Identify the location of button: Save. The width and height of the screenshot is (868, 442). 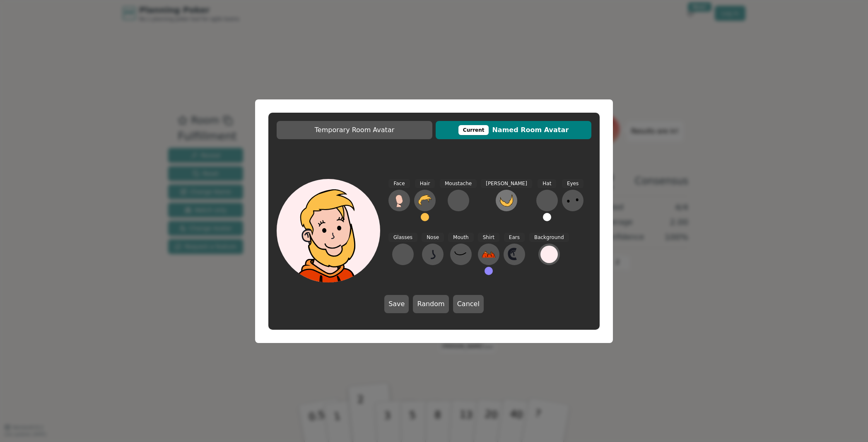
(397, 304).